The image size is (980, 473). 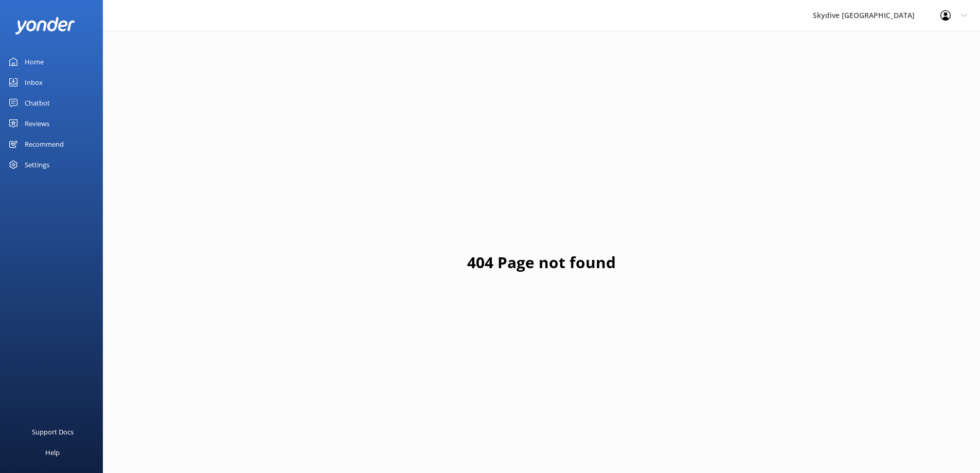 What do you see at coordinates (45, 144) in the screenshot?
I see `div: Recommend` at bounding box center [45, 144].